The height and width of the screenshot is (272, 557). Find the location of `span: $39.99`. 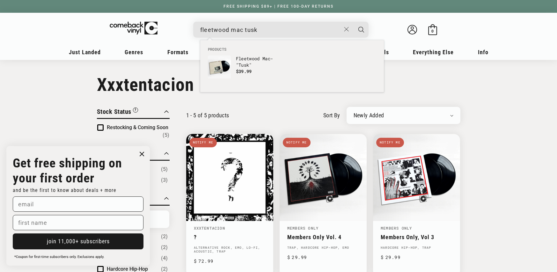

span: $39.99 is located at coordinates (244, 71).